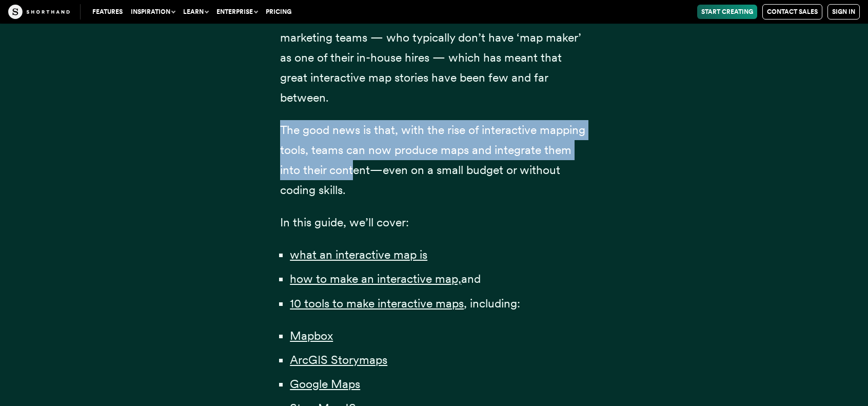 The image size is (868, 406). Describe the element at coordinates (492, 303) in the screenshot. I see `span: , including:` at that location.